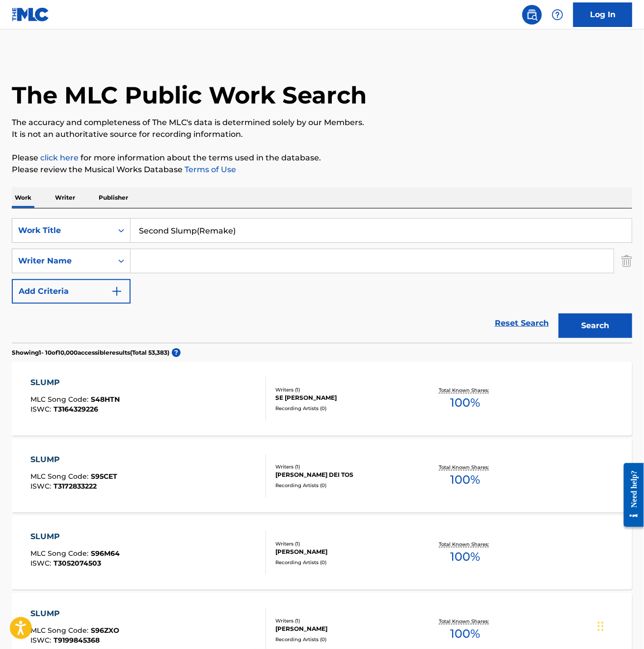 The height and width of the screenshot is (649, 644). I want to click on img: help, so click(558, 15).